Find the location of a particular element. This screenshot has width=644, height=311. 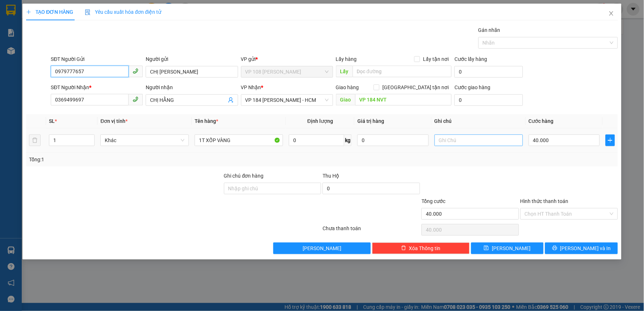

span: Khác is located at coordinates (145, 140).